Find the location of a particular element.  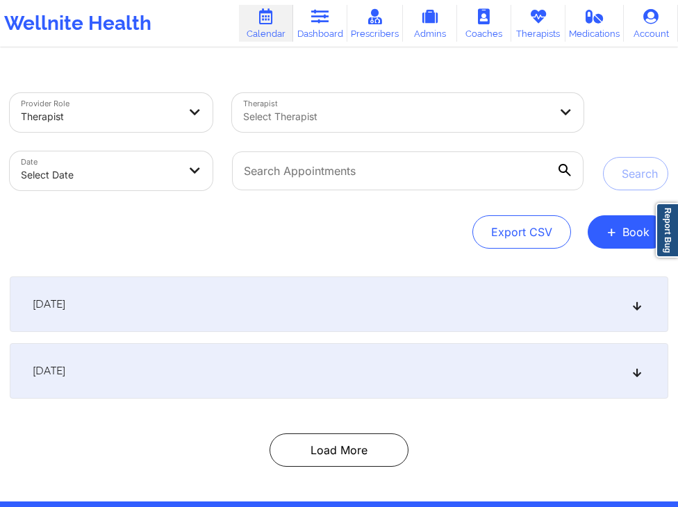

div: Select Date is located at coordinates (99, 175).